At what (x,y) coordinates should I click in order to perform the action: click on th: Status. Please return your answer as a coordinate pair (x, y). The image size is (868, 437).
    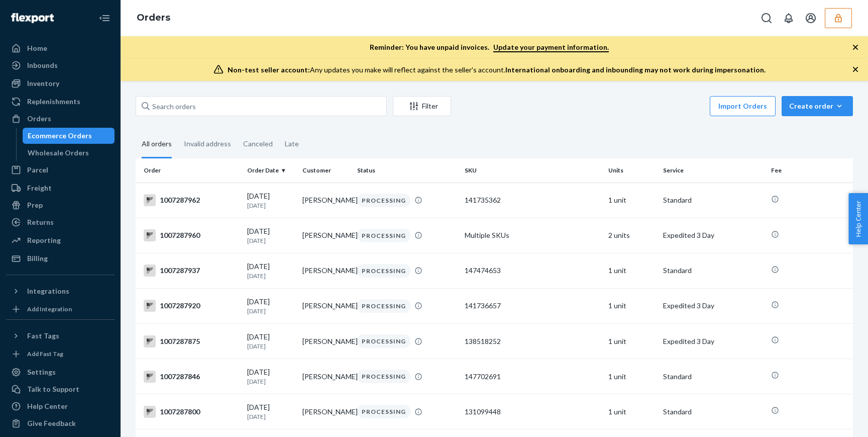
    Looking at the image, I should click on (407, 171).